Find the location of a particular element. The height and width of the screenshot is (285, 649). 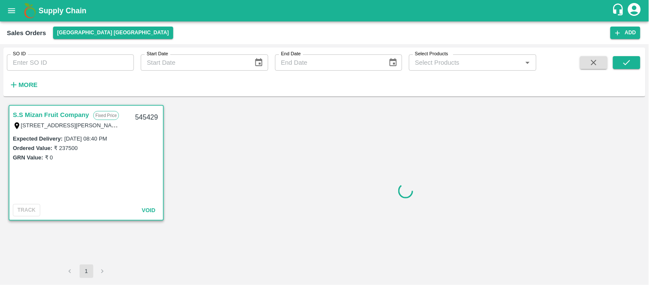

img: logo is located at coordinates (30, 11).